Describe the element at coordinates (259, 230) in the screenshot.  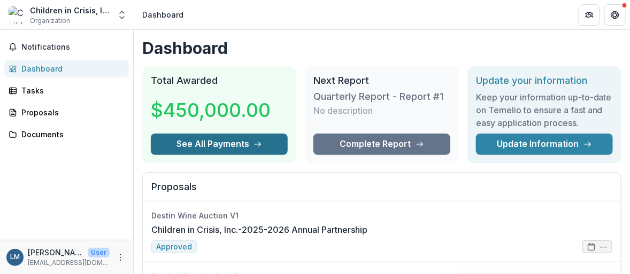
I see `a: Children in Crisis, Inc.-2025-2026 Annual Partnership` at that location.